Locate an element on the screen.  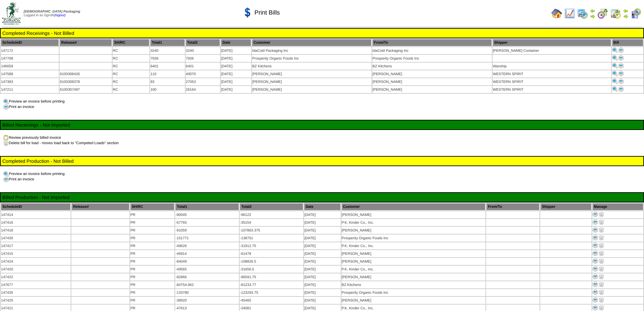
td: 147383 is located at coordinates (30, 82).